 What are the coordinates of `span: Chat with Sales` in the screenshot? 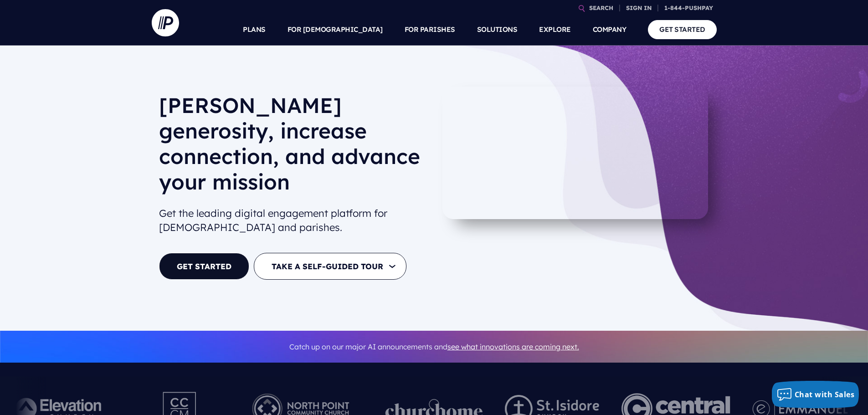 It's located at (824, 394).